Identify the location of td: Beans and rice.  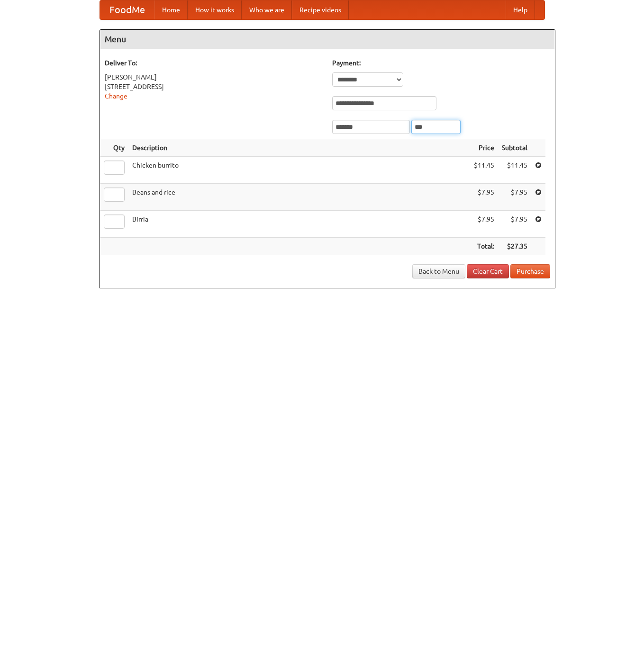
(299, 197).